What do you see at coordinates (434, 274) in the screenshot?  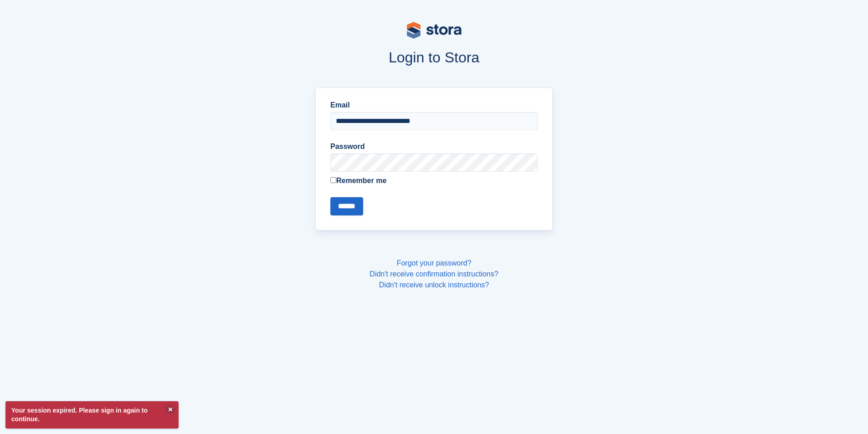 I see `a: Didn't receive confirmation instructions?` at bounding box center [434, 274].